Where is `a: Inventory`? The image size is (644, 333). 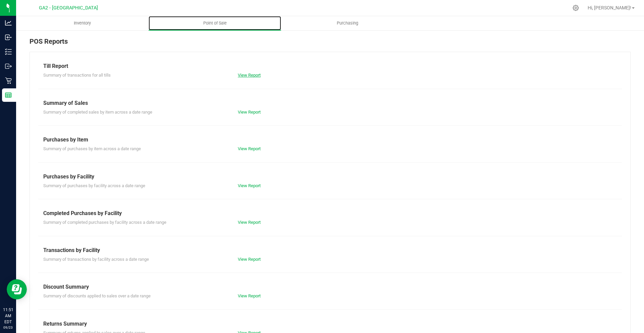
a: Inventory is located at coordinates (82, 23).